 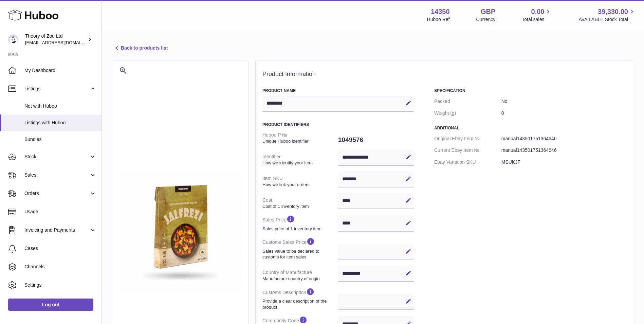 What do you see at coordinates (181, 232) in the screenshot?
I see `img: 1751364645.jpg` at bounding box center [181, 232].